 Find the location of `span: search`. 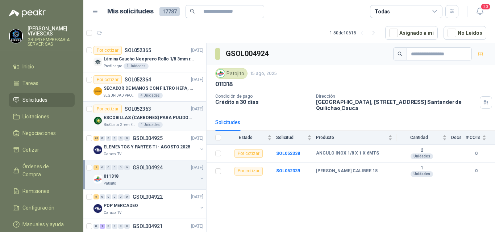

span: search is located at coordinates (400, 54).